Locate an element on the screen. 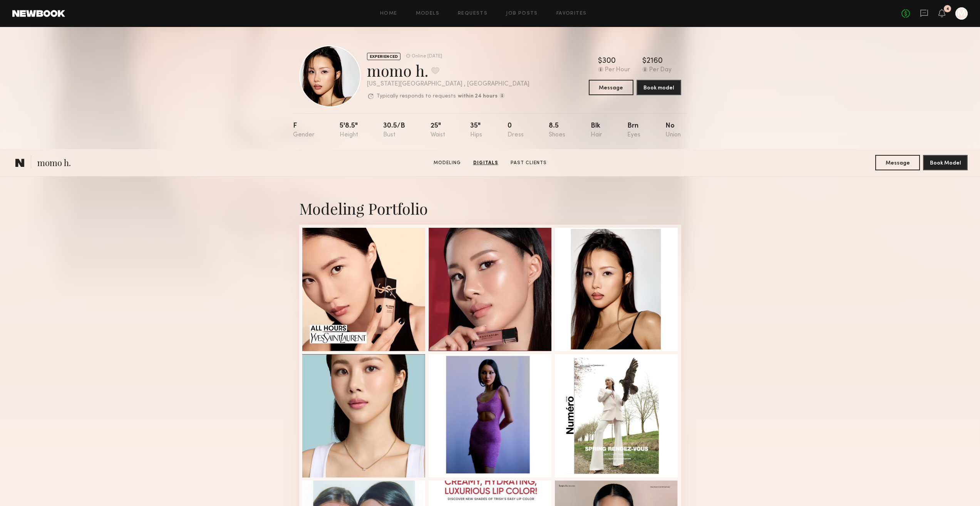 This screenshot has height=506, width=980. a: M is located at coordinates (961, 14).